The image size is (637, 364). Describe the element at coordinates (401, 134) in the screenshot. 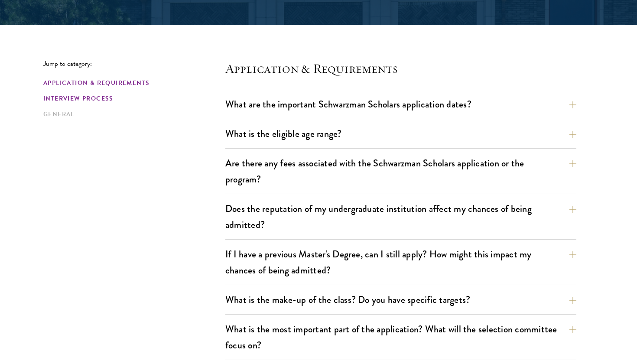

I see `button: What is the eligible age range?` at that location.